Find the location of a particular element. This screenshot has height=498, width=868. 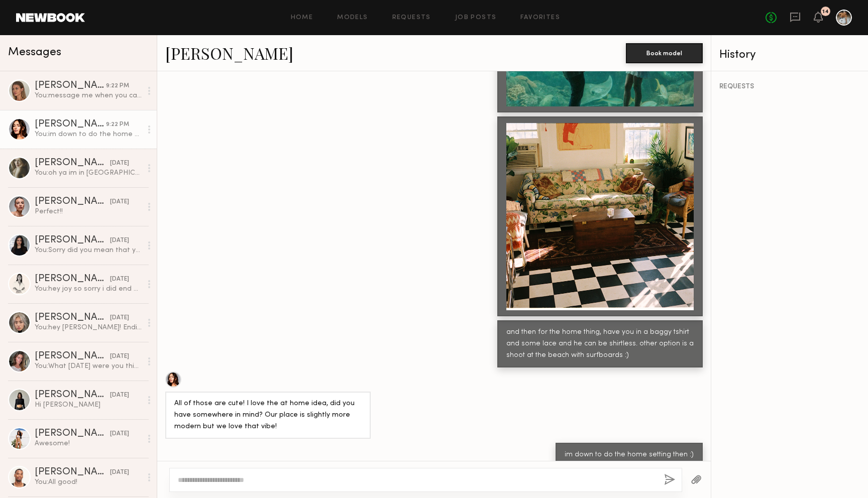

div: REQUESTS is located at coordinates (790, 87).